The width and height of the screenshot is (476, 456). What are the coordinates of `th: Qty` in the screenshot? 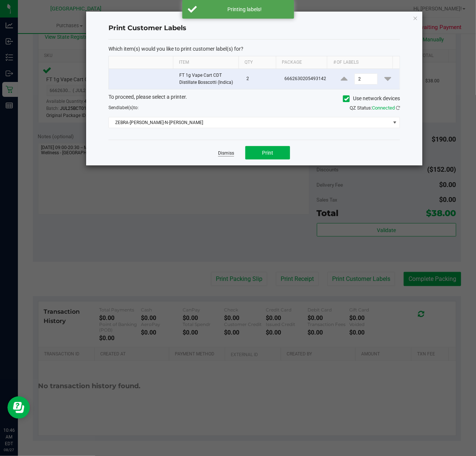 It's located at (257, 62).